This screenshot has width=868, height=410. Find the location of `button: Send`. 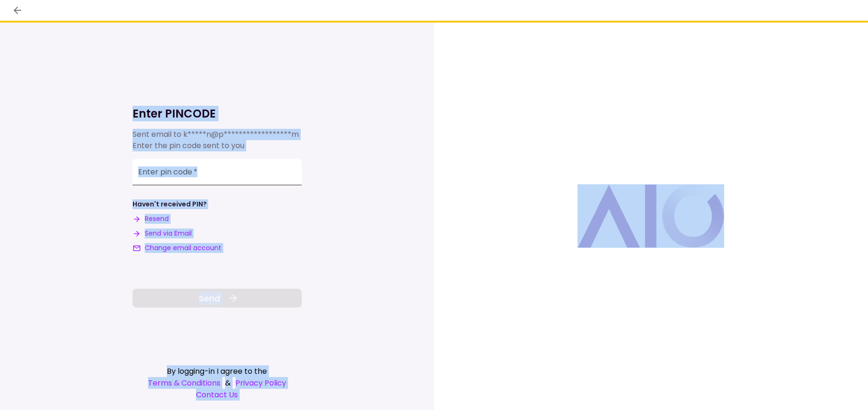

button: Send is located at coordinates (217, 298).